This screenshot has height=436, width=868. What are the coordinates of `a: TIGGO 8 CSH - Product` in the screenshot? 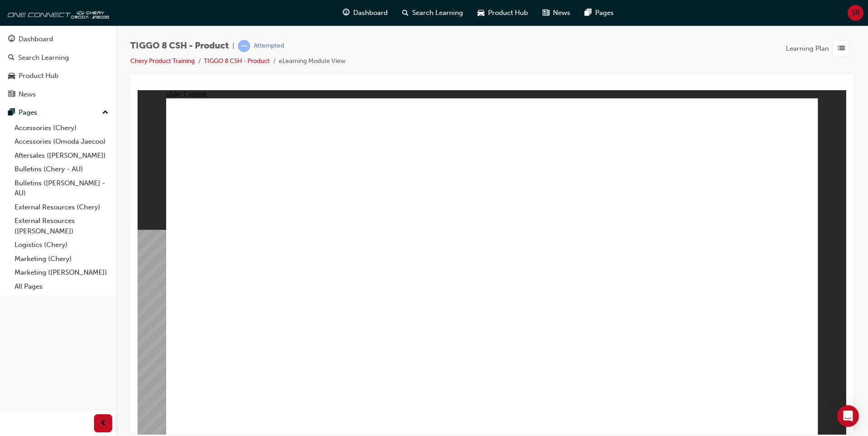 It's located at (236, 61).